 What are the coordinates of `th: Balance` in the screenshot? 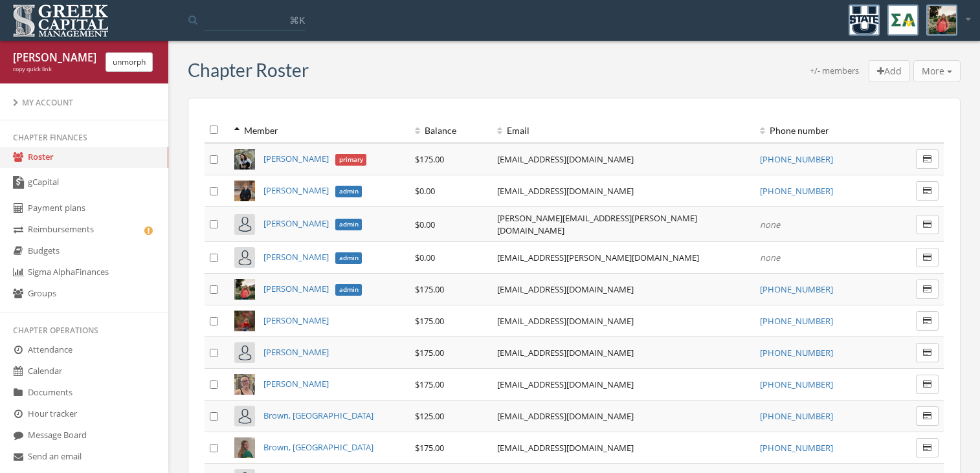 It's located at (451, 130).